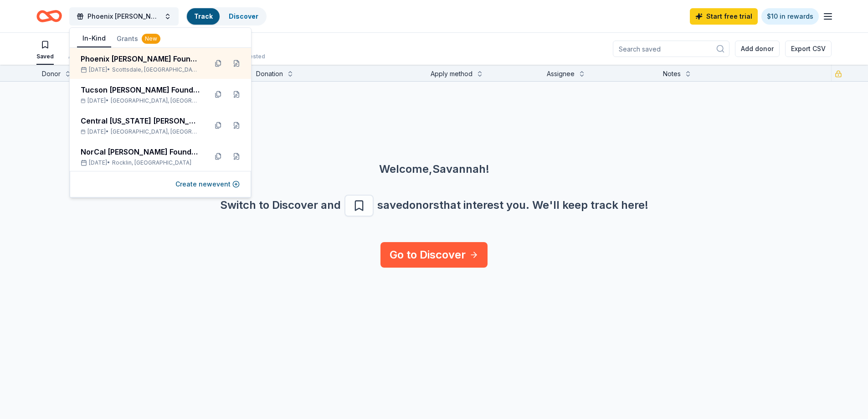 The height and width of the screenshot is (419, 868). What do you see at coordinates (45, 51) in the screenshot?
I see `button: Saved` at bounding box center [45, 51].